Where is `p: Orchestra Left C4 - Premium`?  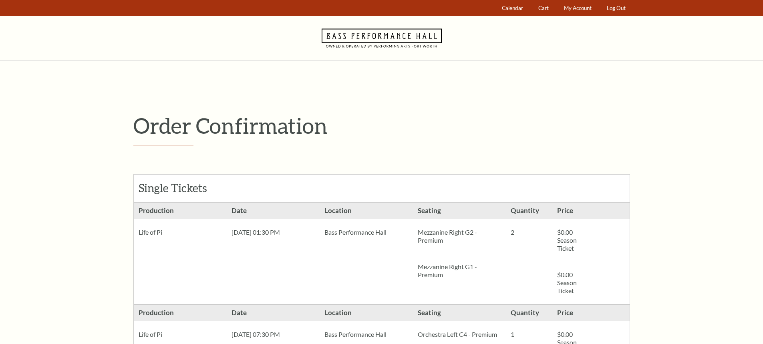
p: Orchestra Left C4 - Premium is located at coordinates (459, 334).